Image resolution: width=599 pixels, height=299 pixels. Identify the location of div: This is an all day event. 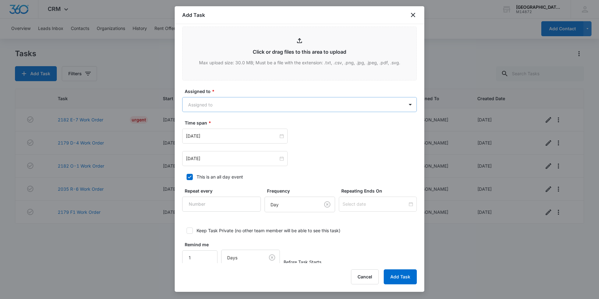
(220, 177).